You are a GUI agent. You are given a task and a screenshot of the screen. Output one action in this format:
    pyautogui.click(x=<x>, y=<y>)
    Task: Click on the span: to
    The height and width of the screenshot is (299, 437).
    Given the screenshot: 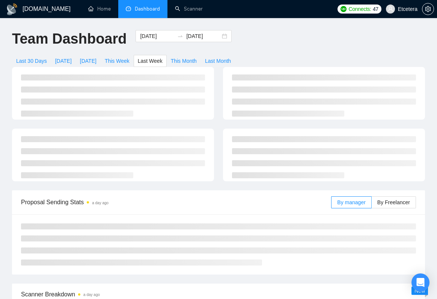 What is the action you would take?
    pyautogui.click(x=180, y=36)
    